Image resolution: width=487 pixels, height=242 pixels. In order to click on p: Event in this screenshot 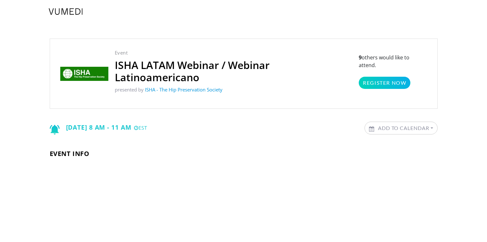, I will do `click(234, 53)`.